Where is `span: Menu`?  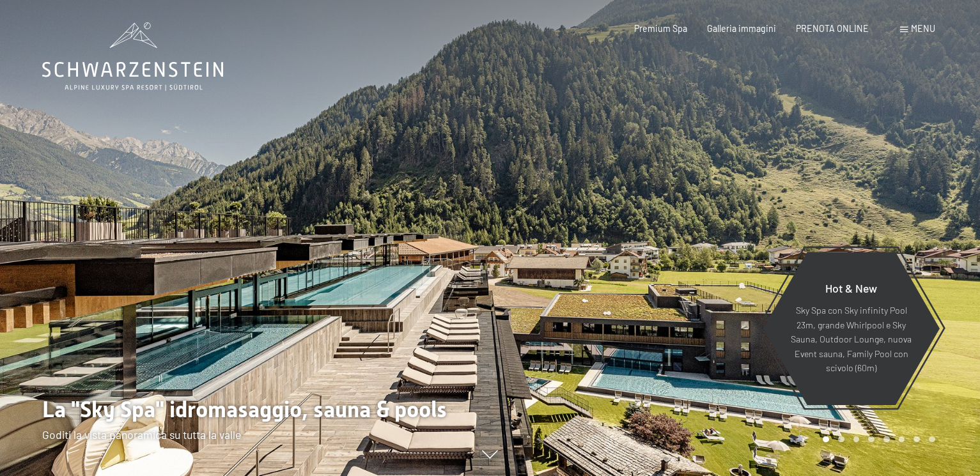 span: Menu is located at coordinates (923, 28).